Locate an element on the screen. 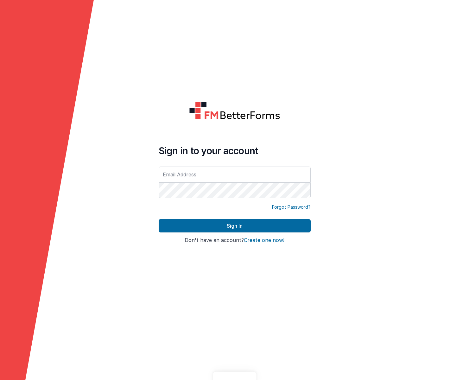 The image size is (469, 380). h4: Don't have an account? is located at coordinates (235, 240).